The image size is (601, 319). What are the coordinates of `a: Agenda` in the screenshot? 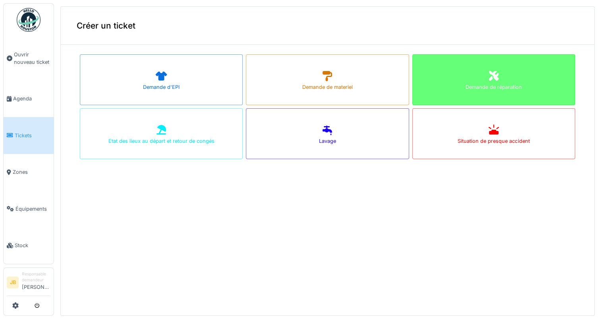 It's located at (29, 99).